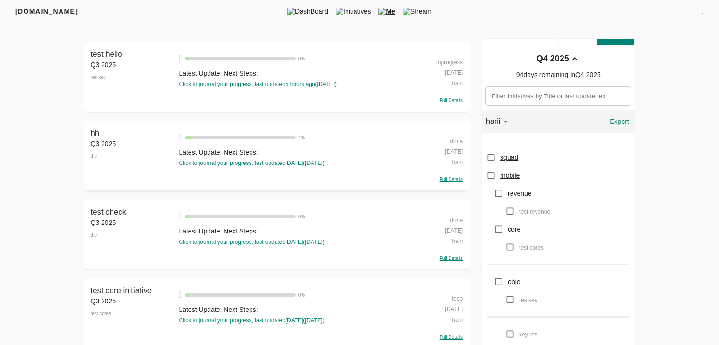 The image size is (719, 345). I want to click on span: Export, so click(619, 121).